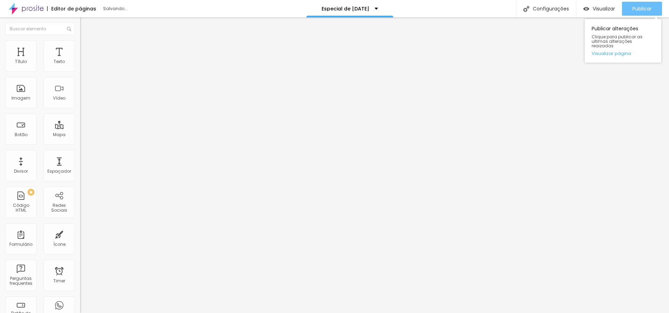  I want to click on div: Editor de páginas, so click(71, 9).